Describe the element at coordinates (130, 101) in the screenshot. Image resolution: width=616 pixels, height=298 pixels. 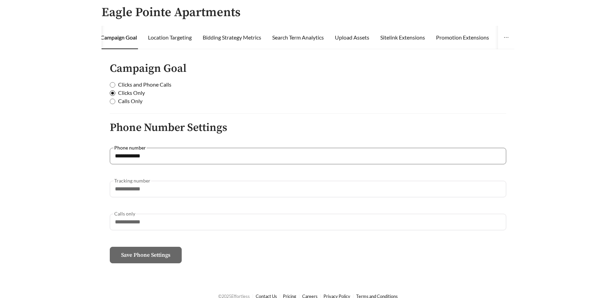
I see `span: Calls Only` at that location.